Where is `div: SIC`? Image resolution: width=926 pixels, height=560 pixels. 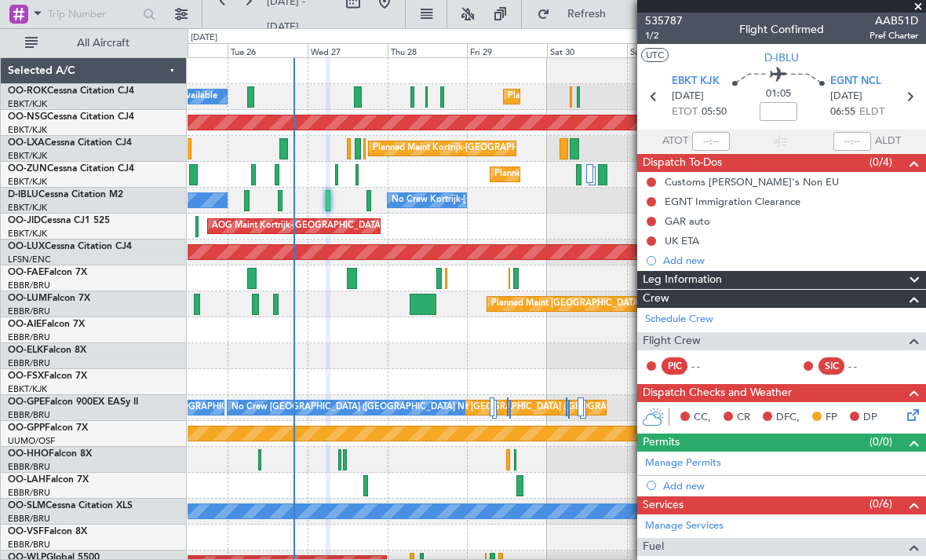 div: SIC is located at coordinates (831, 366).